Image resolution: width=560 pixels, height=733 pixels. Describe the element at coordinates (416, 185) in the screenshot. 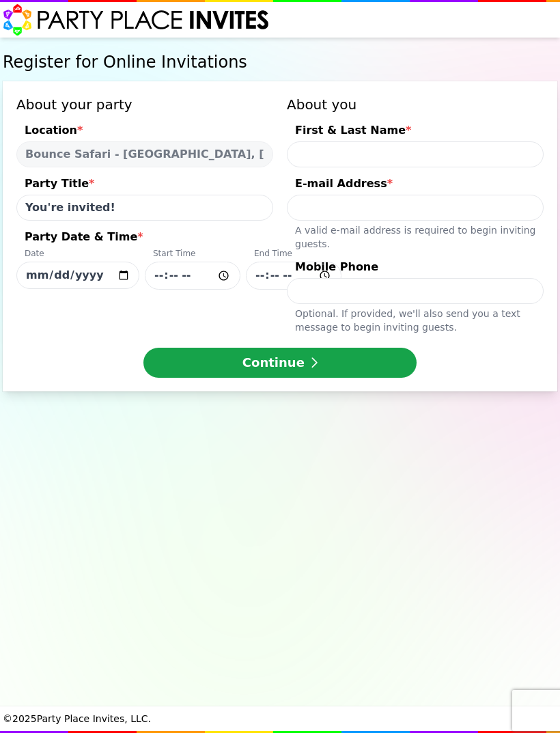

I see `div: E-mail Address` at that location.